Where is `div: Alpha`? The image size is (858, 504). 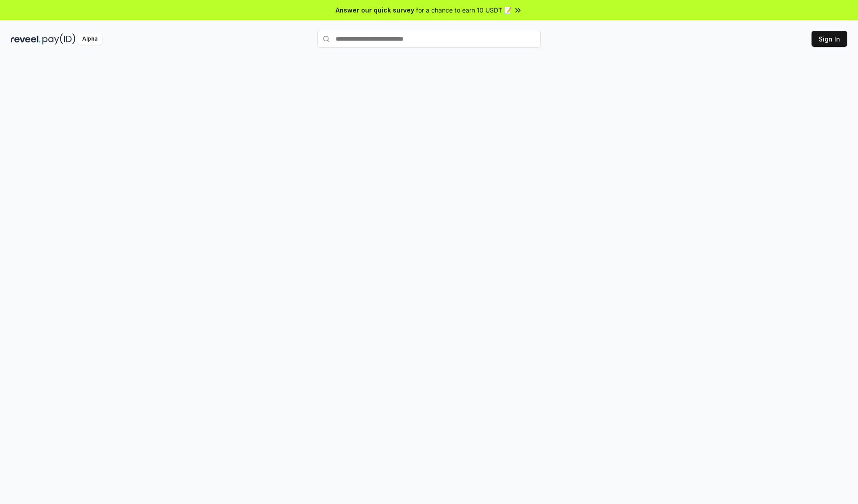 div: Alpha is located at coordinates (90, 39).